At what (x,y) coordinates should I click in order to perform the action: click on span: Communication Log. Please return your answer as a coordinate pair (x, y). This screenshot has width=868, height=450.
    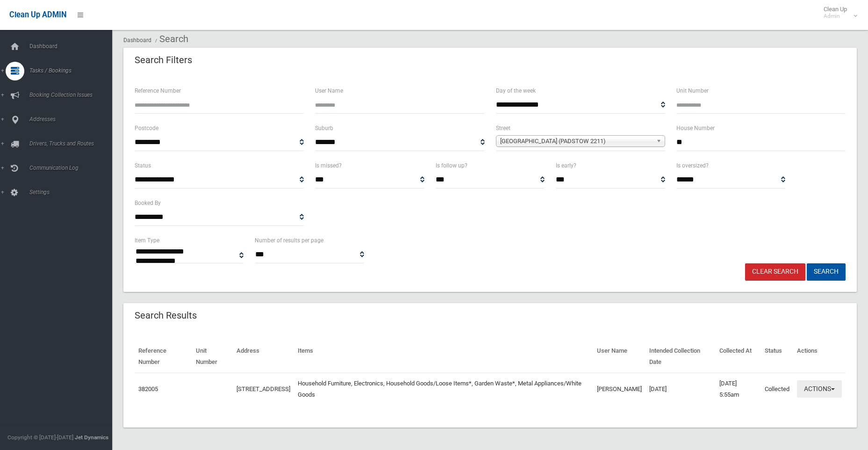
    Looking at the image, I should click on (73, 168).